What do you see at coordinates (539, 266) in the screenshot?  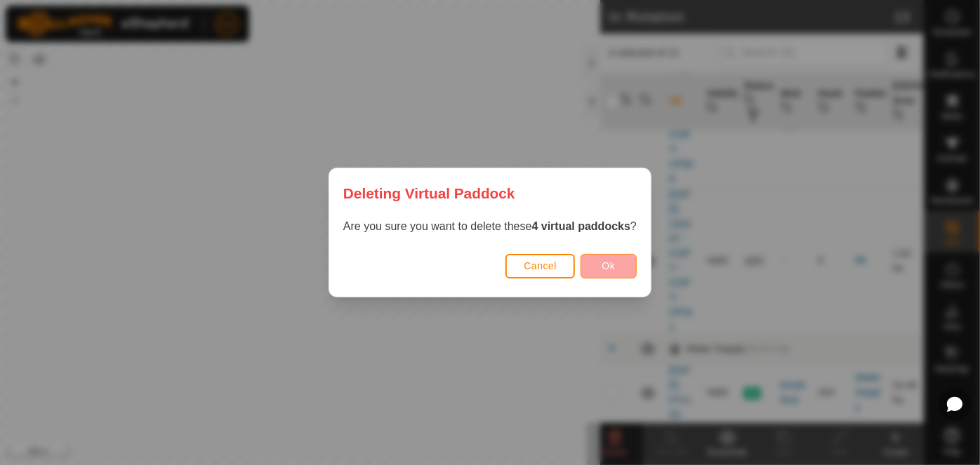 I see `span: Cancel` at bounding box center [539, 266].